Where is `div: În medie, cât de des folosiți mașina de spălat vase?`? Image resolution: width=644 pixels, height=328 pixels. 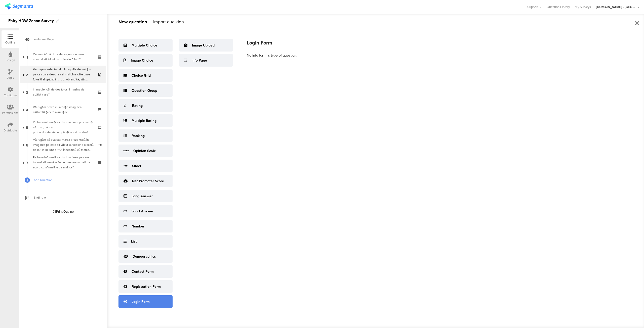 div: În medie, cât de des folosiți mașina de spălat vase? is located at coordinates (63, 92).